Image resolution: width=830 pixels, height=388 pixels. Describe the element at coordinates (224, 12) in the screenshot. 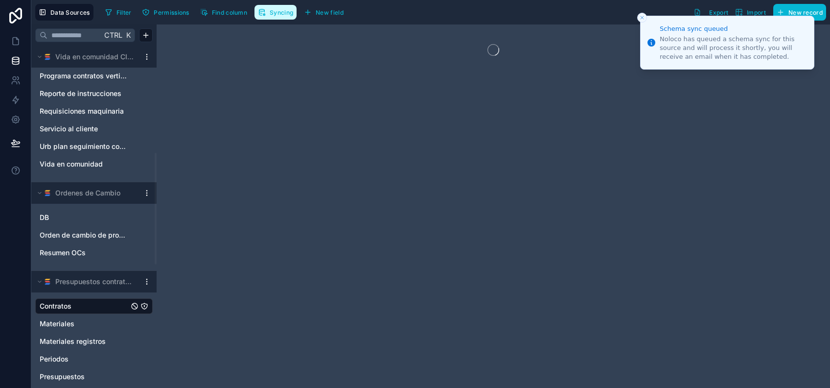

I see `button: Find column` at that location.